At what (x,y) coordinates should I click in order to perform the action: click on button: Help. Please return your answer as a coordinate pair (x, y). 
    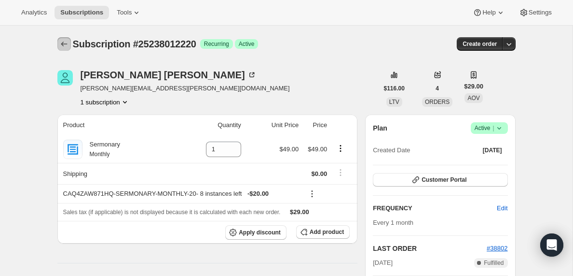
    Looking at the image, I should click on (489, 13).